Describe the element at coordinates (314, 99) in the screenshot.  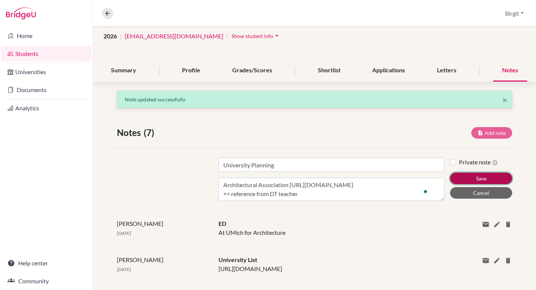
I see `p: Note updated successfully` at that location.